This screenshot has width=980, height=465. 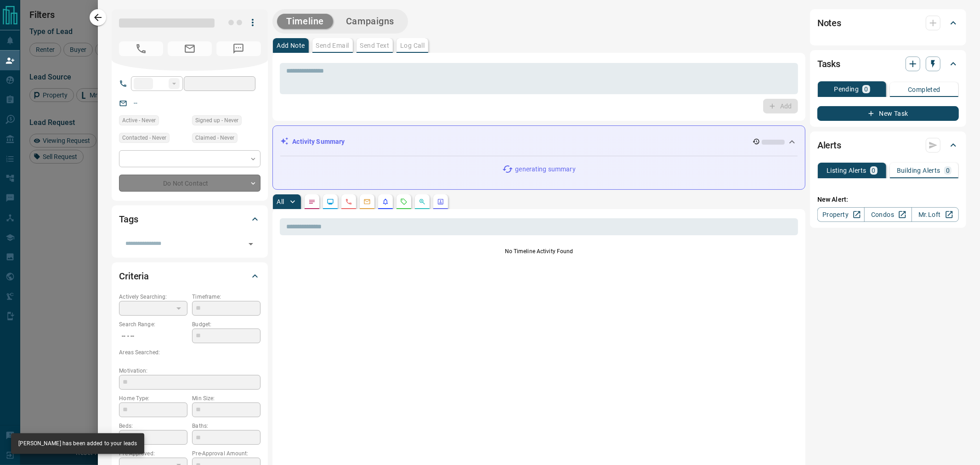 What do you see at coordinates (190, 371) in the screenshot?
I see `p: Motivation:` at bounding box center [190, 371].